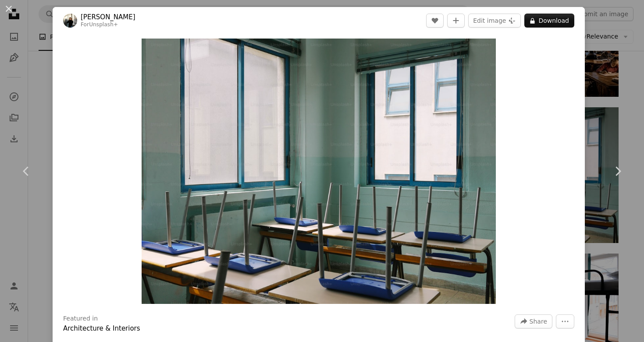 This screenshot has height=342, width=644. Describe the element at coordinates (549, 21) in the screenshot. I see `button: Download` at that location.